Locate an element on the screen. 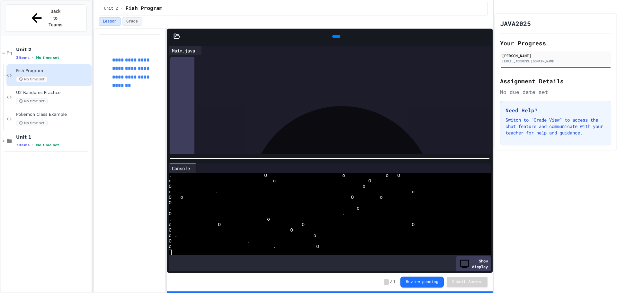 This screenshot has height=293, width=617. span: Submit Answer is located at coordinates (468, 282).